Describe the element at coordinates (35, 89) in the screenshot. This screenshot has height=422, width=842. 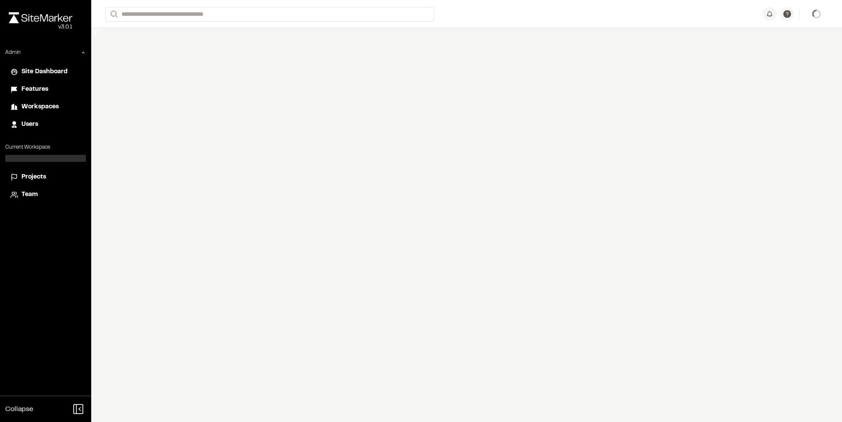
I see `span: Features` at that location.